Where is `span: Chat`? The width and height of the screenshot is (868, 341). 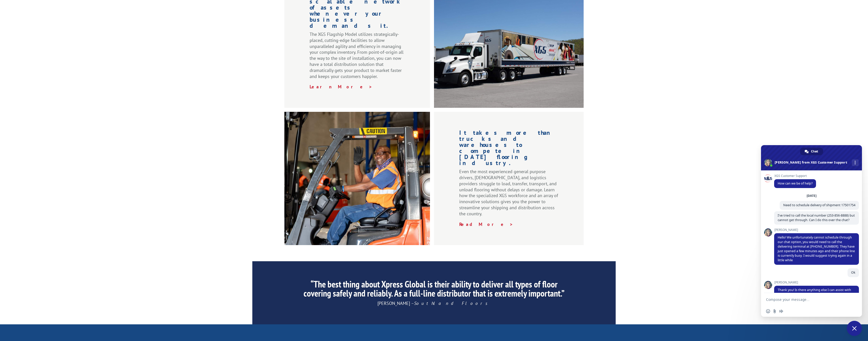
span: Chat is located at coordinates (815, 152).